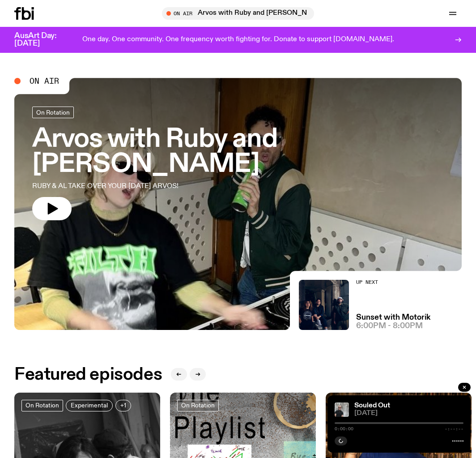 This screenshot has width=476, height=458. What do you see at coordinates (123, 406) in the screenshot?
I see `button: +1` at bounding box center [123, 406].